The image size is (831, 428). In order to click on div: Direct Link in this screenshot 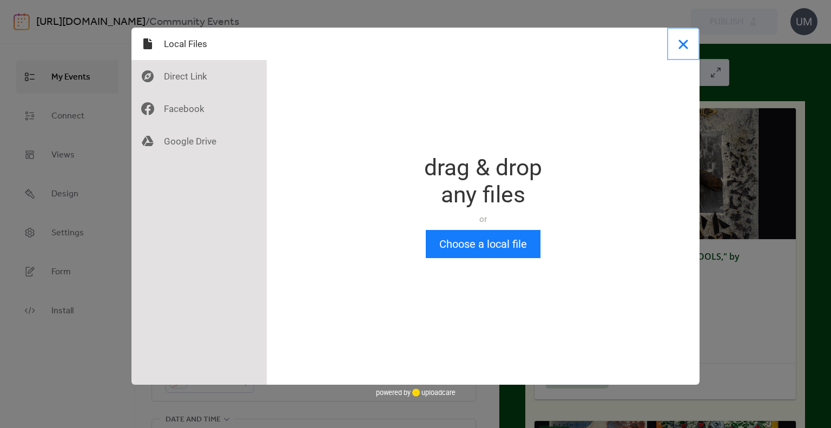, I will do `click(199, 76)`.